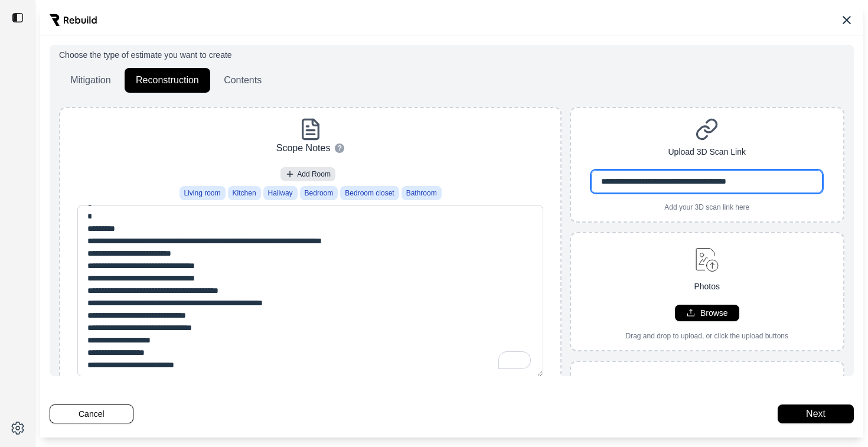  I want to click on span: Add Room, so click(313, 174).